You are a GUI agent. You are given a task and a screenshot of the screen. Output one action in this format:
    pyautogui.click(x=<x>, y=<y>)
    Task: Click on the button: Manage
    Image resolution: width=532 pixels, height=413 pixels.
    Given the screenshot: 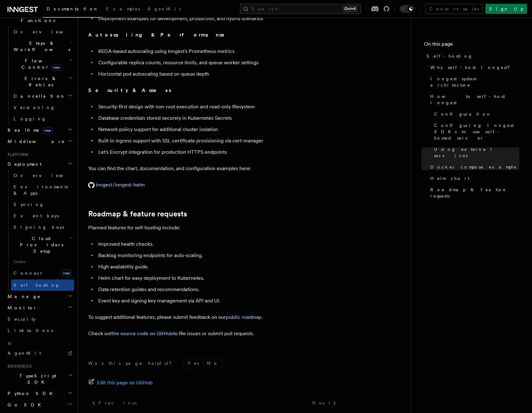 What is the action you would take?
    pyautogui.click(x=40, y=296)
    